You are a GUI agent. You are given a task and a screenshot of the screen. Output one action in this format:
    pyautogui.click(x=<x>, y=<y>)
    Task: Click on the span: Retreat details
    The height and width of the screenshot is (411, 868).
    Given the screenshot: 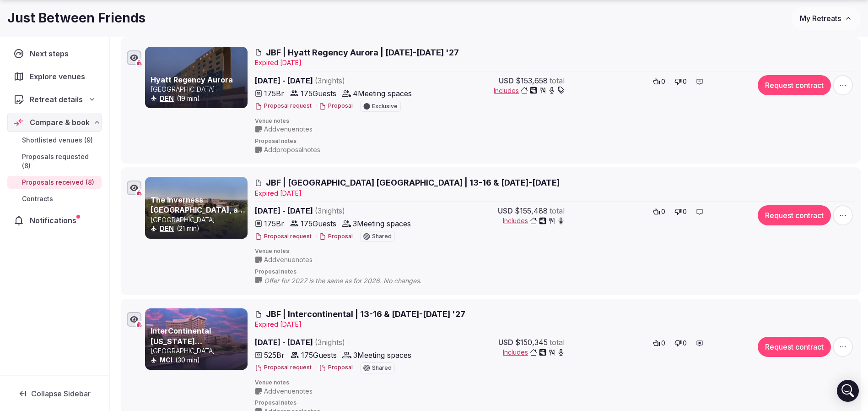 What is the action you would take?
    pyautogui.click(x=56, y=99)
    